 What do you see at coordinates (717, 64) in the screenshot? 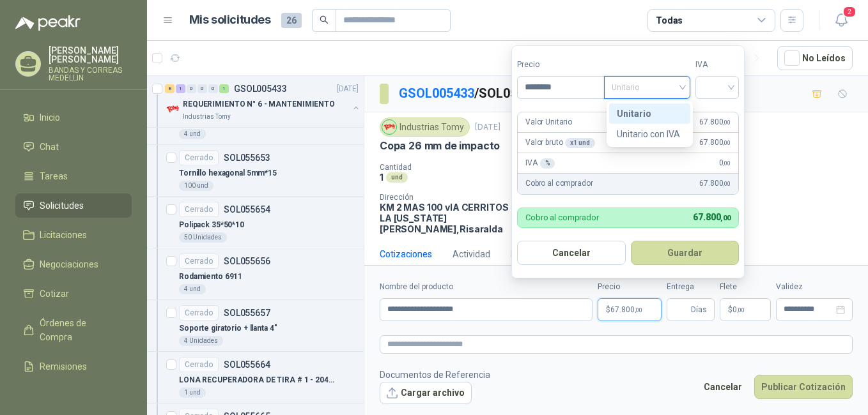
I see `label: IVA` at bounding box center [717, 64].